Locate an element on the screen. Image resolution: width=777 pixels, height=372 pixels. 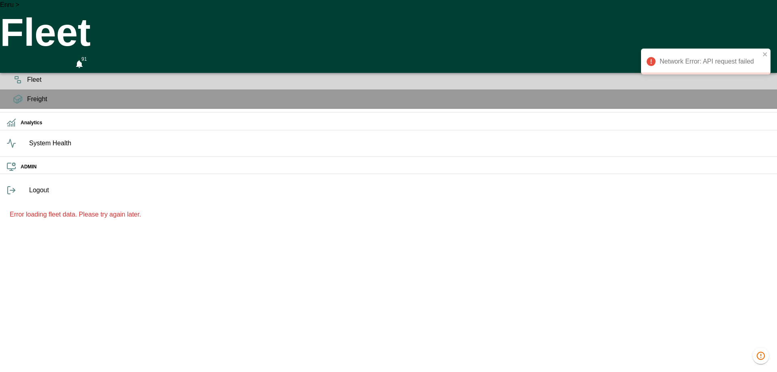
h6: Analytics is located at coordinates (396, 123).